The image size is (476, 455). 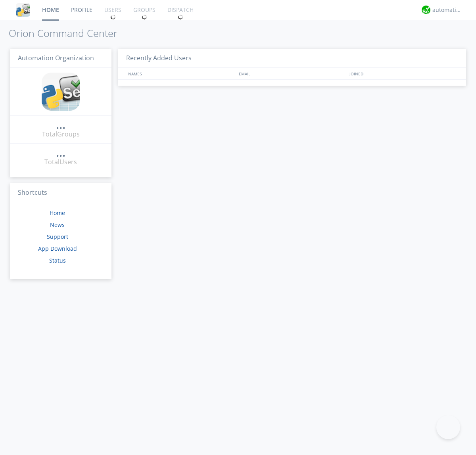 What do you see at coordinates (57, 237) in the screenshot?
I see `a: Support` at bounding box center [57, 237].